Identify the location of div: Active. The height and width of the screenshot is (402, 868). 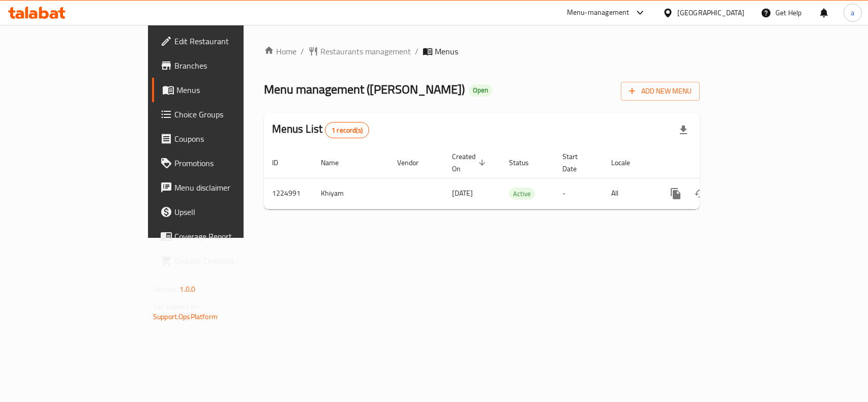
(522, 193).